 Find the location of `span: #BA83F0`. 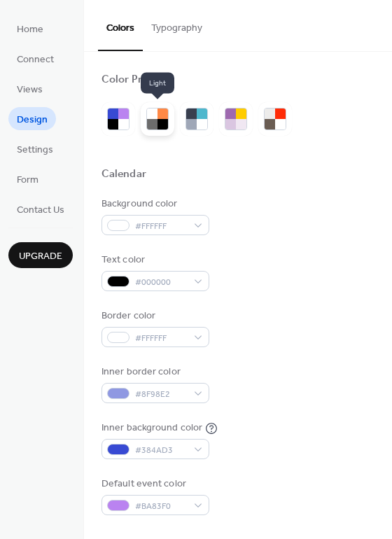

span: #BA83F0 is located at coordinates (161, 506).